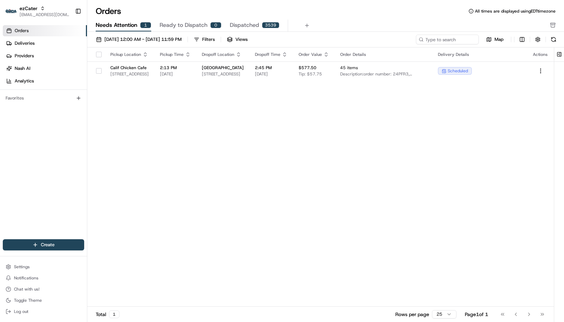 The height and width of the screenshot is (322, 564). I want to click on div: Delivery Details, so click(480, 55).